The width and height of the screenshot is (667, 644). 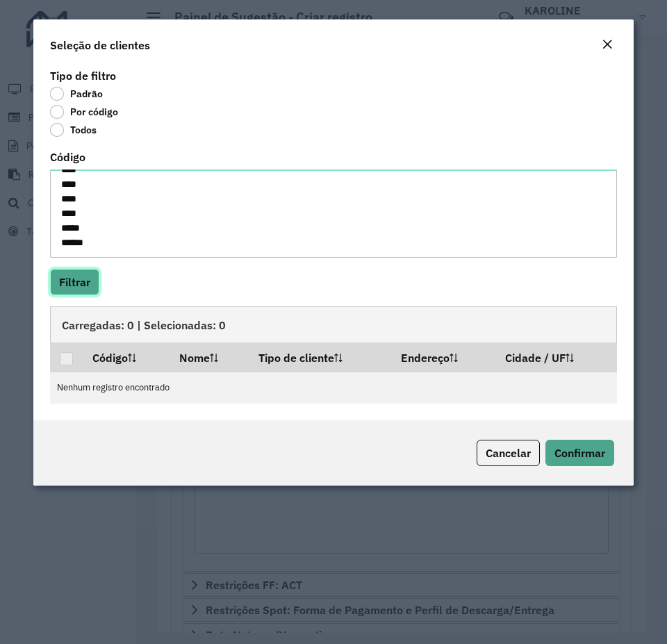 I want to click on label: Padrão, so click(x=76, y=93).